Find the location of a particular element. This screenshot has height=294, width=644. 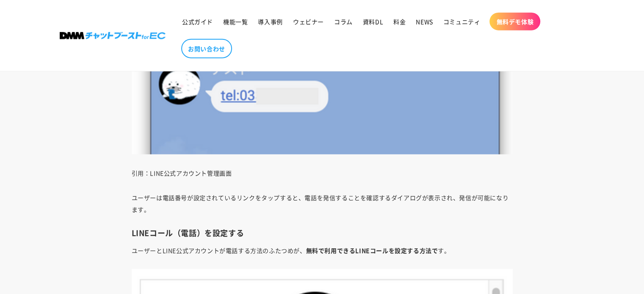

span: 料金 is located at coordinates (399, 21).